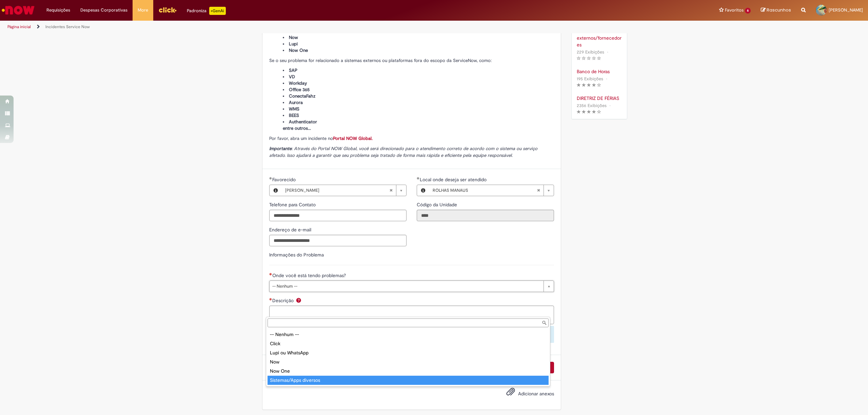 The image size is (868, 415). Describe the element at coordinates (408, 380) in the screenshot. I see `div: Sistemas/Apps diversos` at that location.